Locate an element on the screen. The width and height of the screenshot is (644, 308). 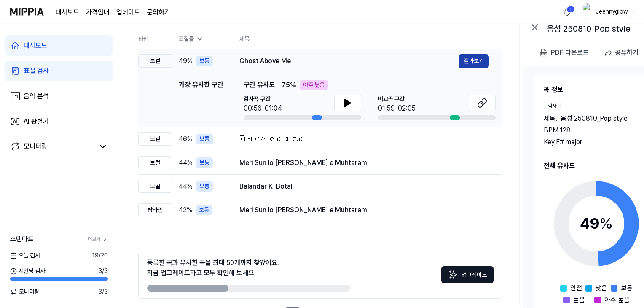
button: profileJeennyglow is located at coordinates (607, 12).